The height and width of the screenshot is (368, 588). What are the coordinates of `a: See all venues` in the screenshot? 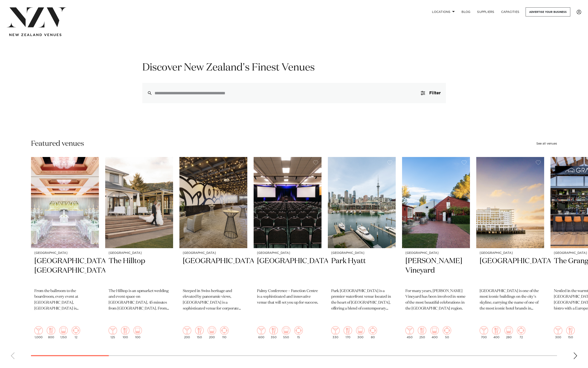 It's located at (546, 144).